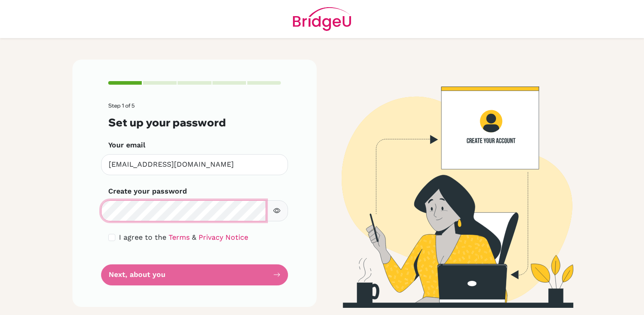 The image size is (644, 315). What do you see at coordinates (223, 237) in the screenshot?
I see `a: Privacy Notice` at bounding box center [223, 237].